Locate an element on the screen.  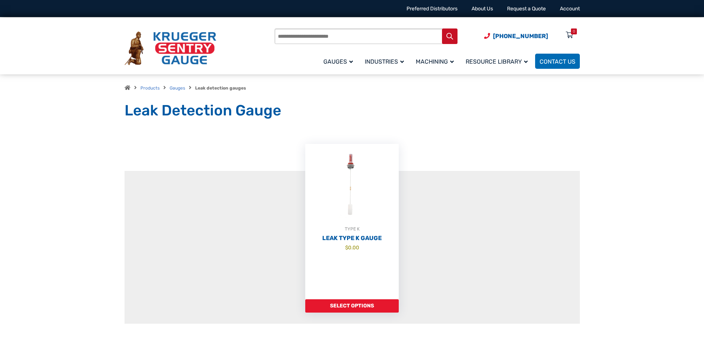
a: Resource Library is located at coordinates (498, 61).